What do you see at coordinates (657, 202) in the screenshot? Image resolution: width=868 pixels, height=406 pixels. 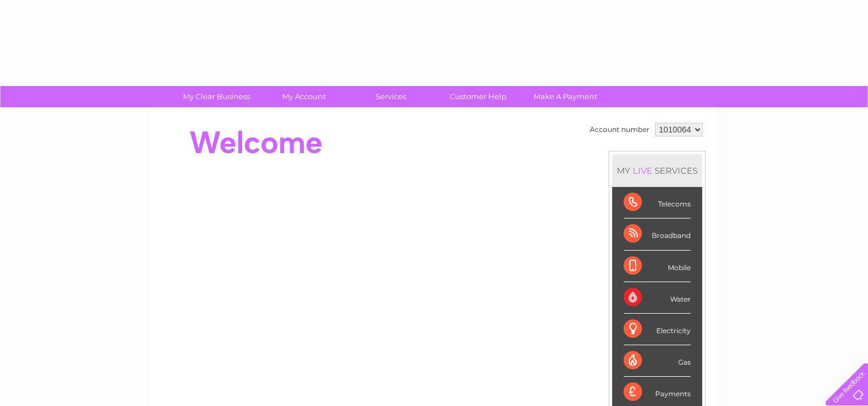 I see `div: Telecoms` at bounding box center [657, 202].